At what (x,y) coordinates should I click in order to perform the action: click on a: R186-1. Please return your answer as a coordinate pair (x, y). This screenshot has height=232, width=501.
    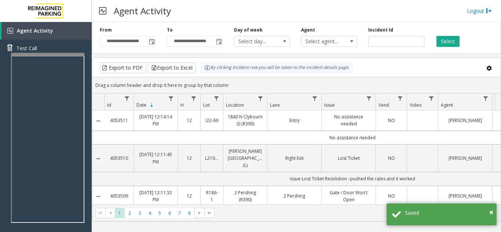
    Looking at the image, I should click on (212, 196).